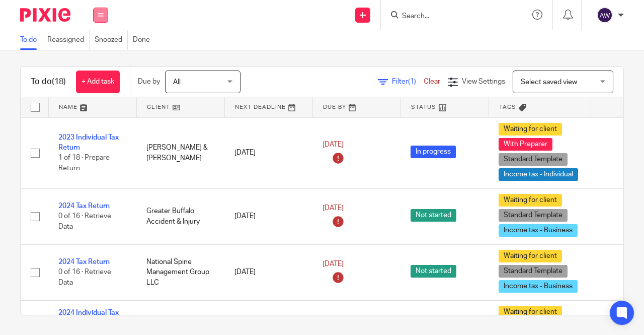 This screenshot has width=644, height=335. Describe the element at coordinates (180, 272) in the screenshot. I see `td: National Spine Management Group LLC` at that location.